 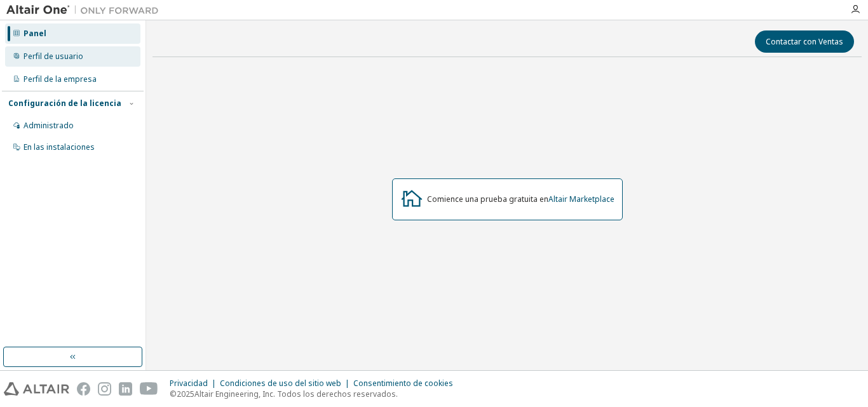 What do you see at coordinates (403, 383) in the screenshot?
I see `font: Consentimiento de cookies` at bounding box center [403, 383].